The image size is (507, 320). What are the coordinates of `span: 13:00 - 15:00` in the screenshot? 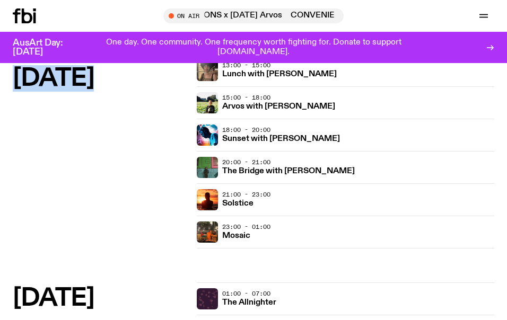 It's located at (246, 65).